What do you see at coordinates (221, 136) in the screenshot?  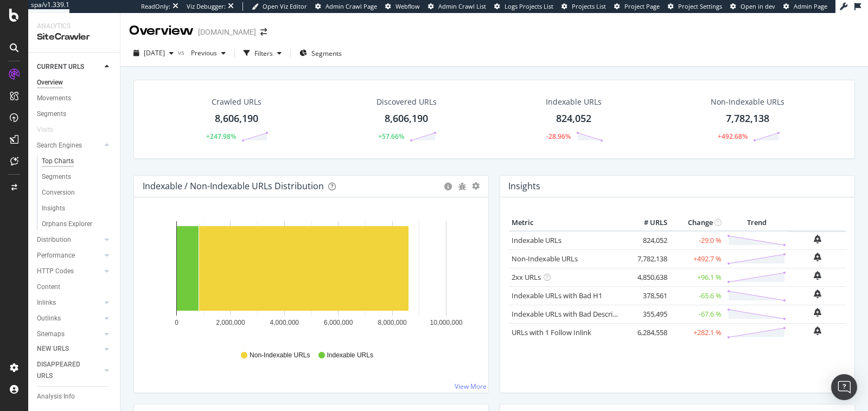 I see `div: +247.98%` at bounding box center [221, 136].